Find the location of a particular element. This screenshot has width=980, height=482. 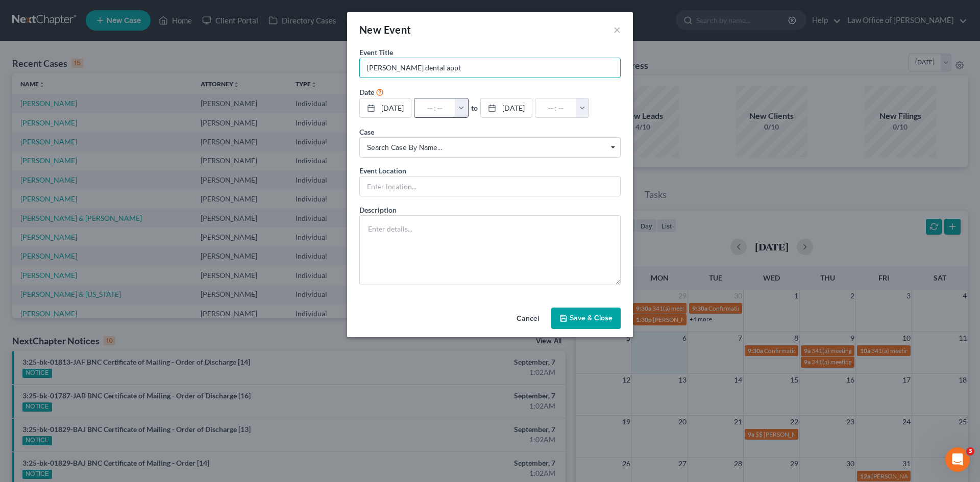

label: Case is located at coordinates (366, 131).